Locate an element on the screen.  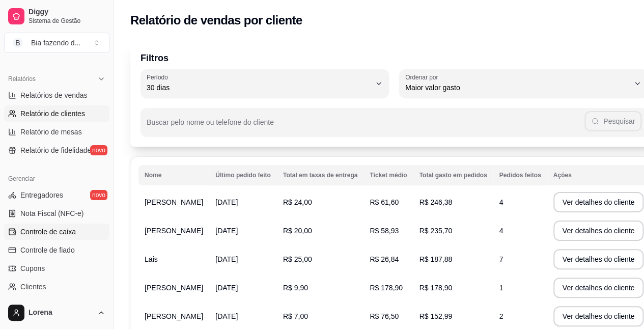
th: Último pedido feito is located at coordinates (243, 175).